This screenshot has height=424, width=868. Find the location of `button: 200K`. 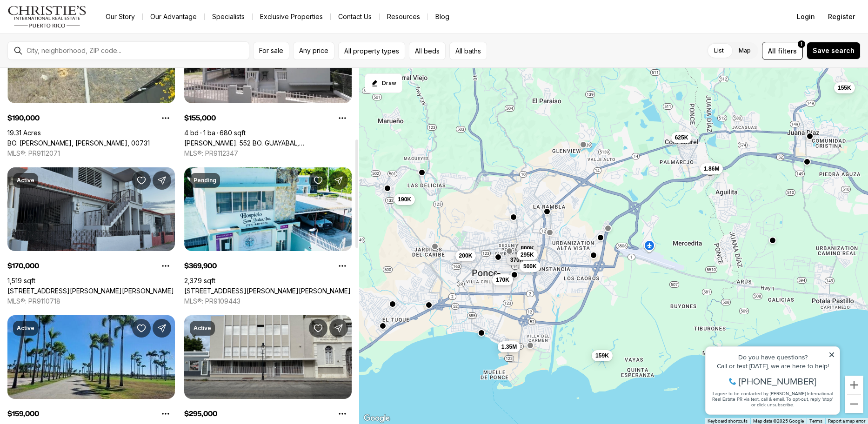

button: 200K is located at coordinates (466, 256).